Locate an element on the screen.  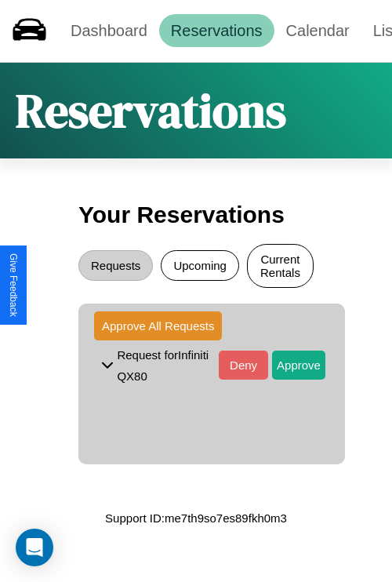
div: Give Feedback is located at coordinates (13, 284).